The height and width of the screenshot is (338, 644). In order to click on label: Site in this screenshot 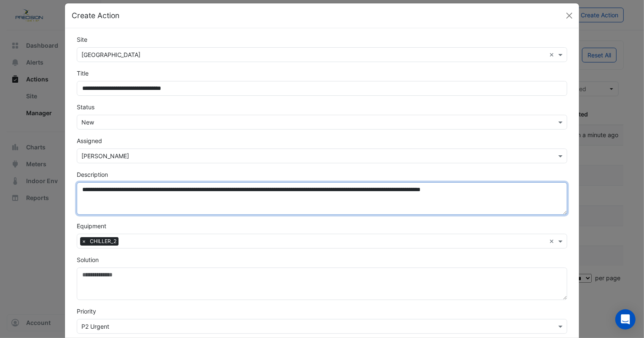, I will do `click(82, 39)`.